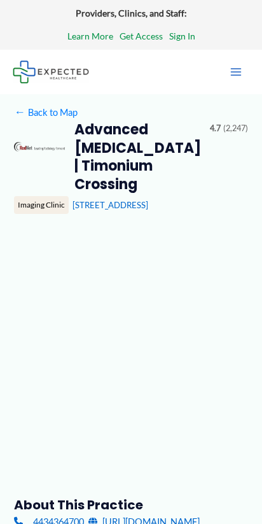  What do you see at coordinates (45, 112) in the screenshot?
I see `a: ←Back to Map` at bounding box center [45, 112].